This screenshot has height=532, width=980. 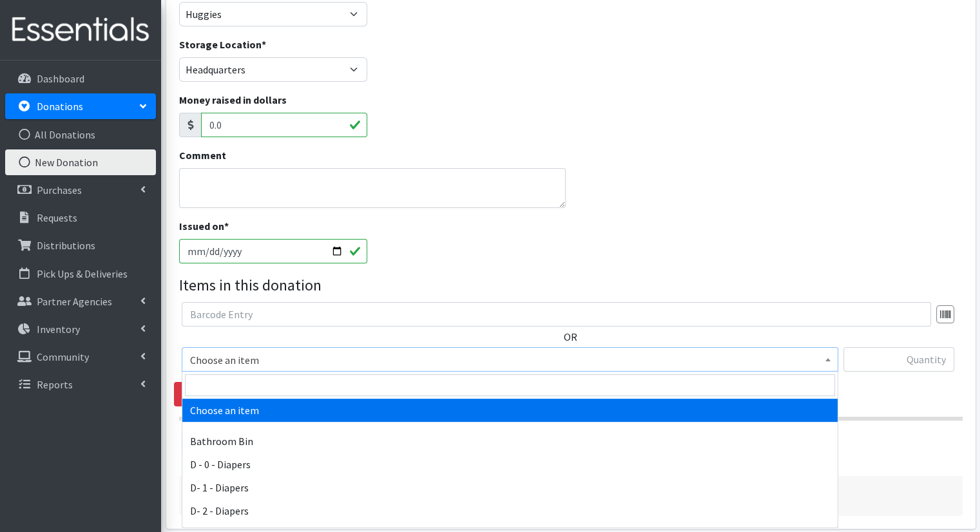 What do you see at coordinates (222, 44) in the screenshot?
I see `label: Storage Location` at bounding box center [222, 44].